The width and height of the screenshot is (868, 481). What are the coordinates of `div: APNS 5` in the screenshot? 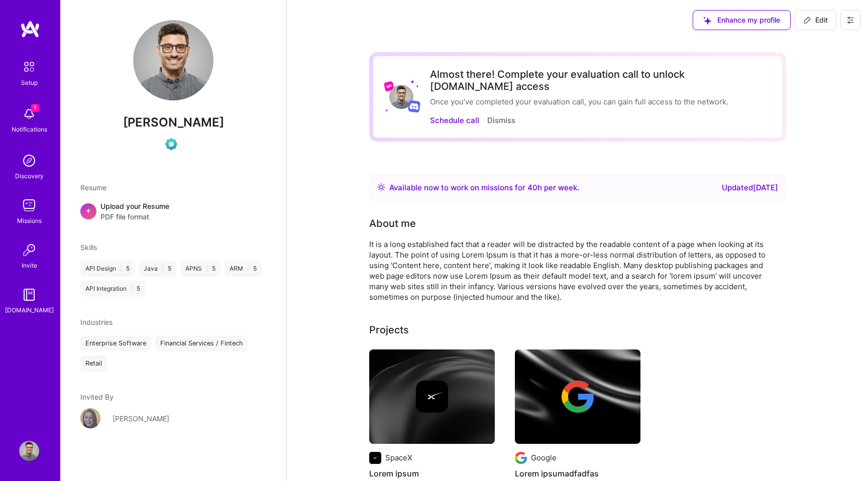 It's located at (200, 268).